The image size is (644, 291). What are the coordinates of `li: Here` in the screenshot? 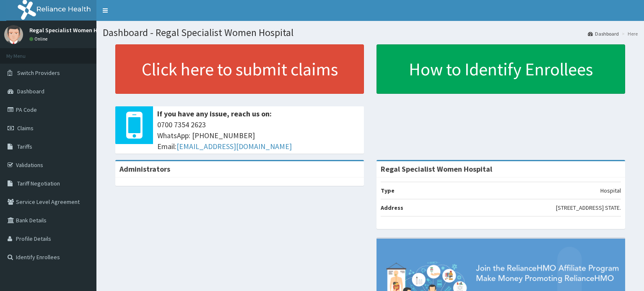 It's located at (629, 34).